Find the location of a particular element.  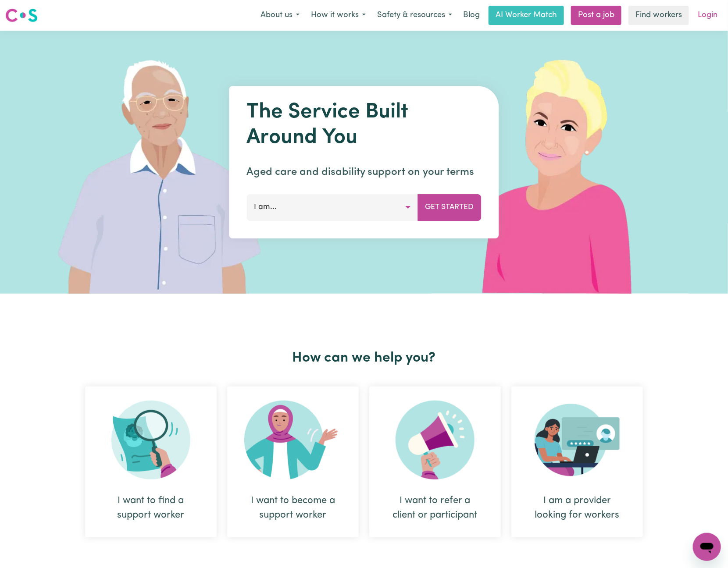

img: Search is located at coordinates (151, 440).